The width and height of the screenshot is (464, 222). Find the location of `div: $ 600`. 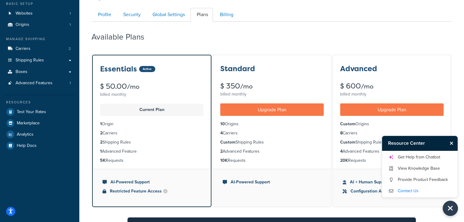

div: $ 600 is located at coordinates (391, 86).